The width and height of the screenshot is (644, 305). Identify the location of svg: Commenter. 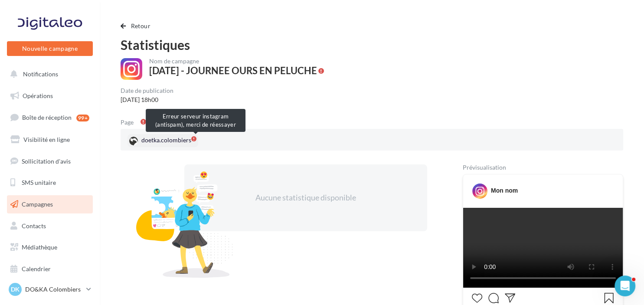
(494, 298).